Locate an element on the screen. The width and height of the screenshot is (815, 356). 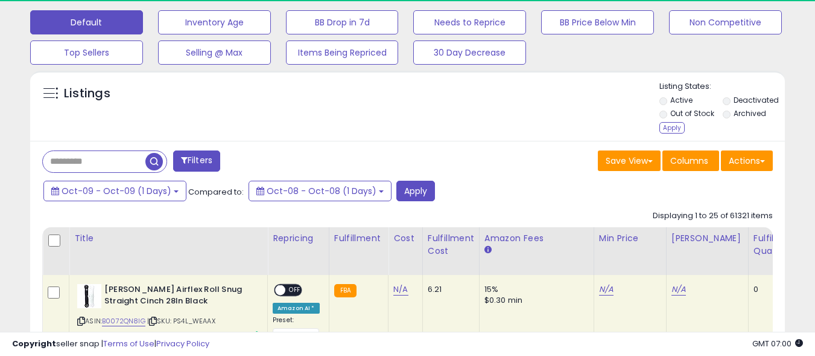
a: Terms of Use is located at coordinates (129, 343).